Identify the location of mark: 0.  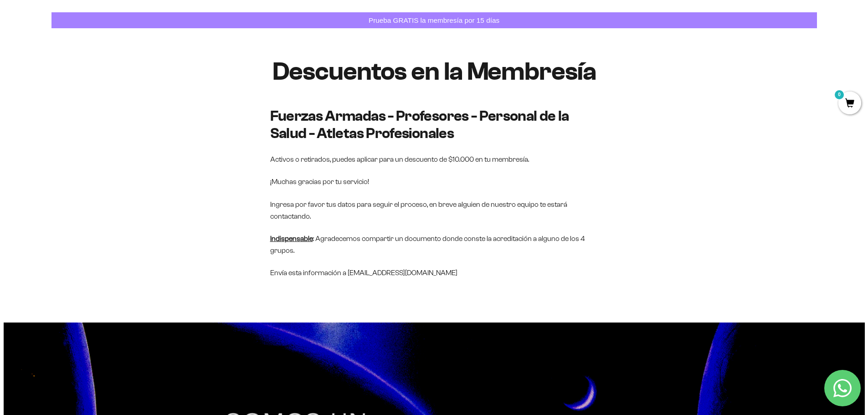
(839, 95).